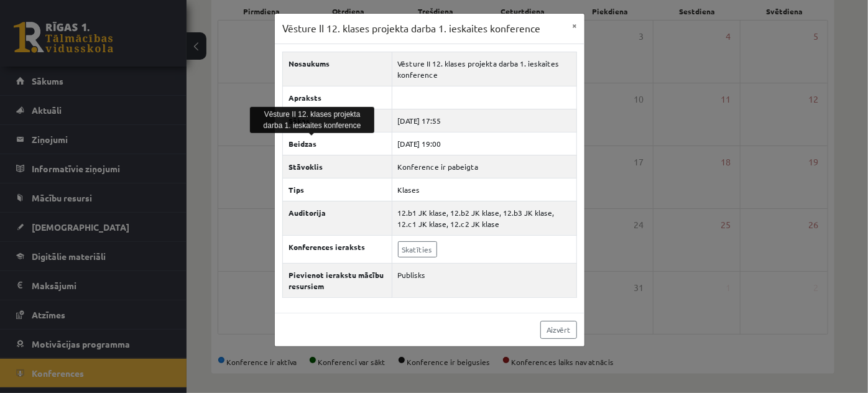  Describe the element at coordinates (338, 68) in the screenshot. I see `th: Nosaukums` at that location.